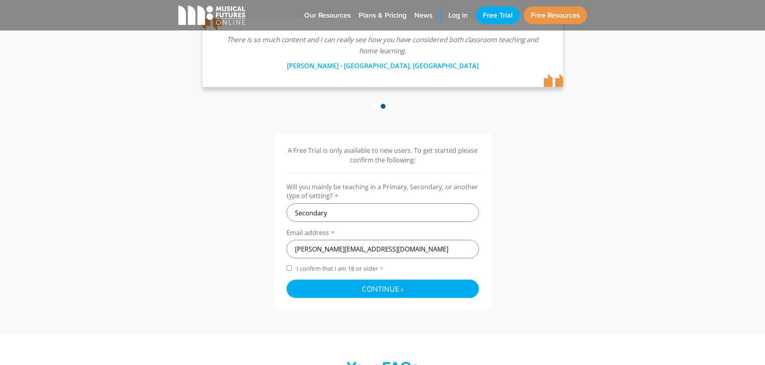  Describe the element at coordinates (556, 15) in the screenshot. I see `a: Free Resources` at that location.